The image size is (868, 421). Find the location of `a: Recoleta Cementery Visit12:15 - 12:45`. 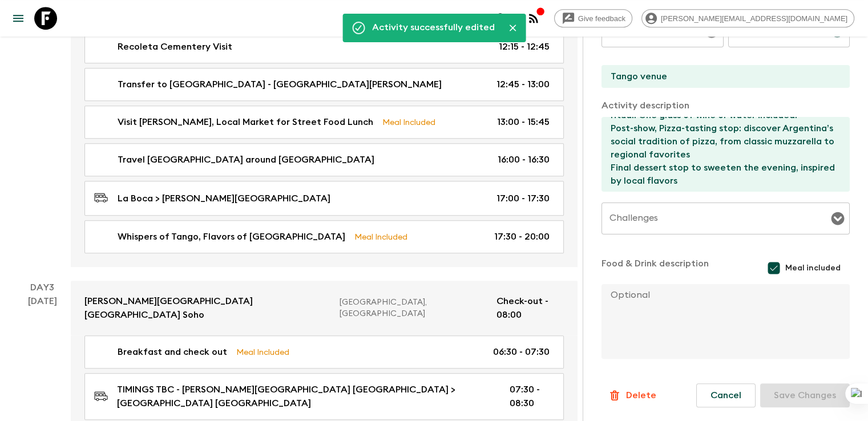

a: Recoleta Cementery Visit12:15 - 12:45 is located at coordinates (324, 46).